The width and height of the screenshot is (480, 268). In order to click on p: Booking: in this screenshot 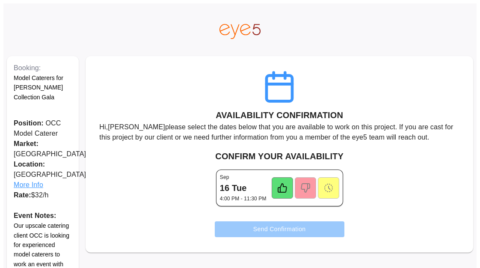, I will do `click(43, 68)`.